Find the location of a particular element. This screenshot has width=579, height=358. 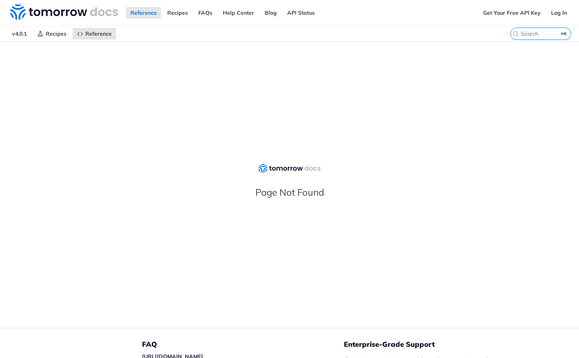

span: Recipes is located at coordinates (56, 34).